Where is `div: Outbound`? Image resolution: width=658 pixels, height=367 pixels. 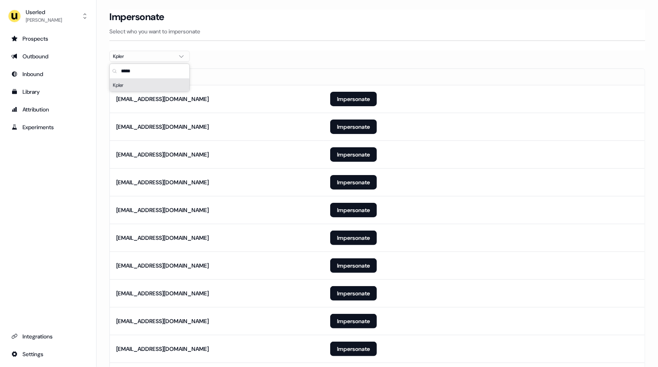
div: Outbound is located at coordinates (48, 56).